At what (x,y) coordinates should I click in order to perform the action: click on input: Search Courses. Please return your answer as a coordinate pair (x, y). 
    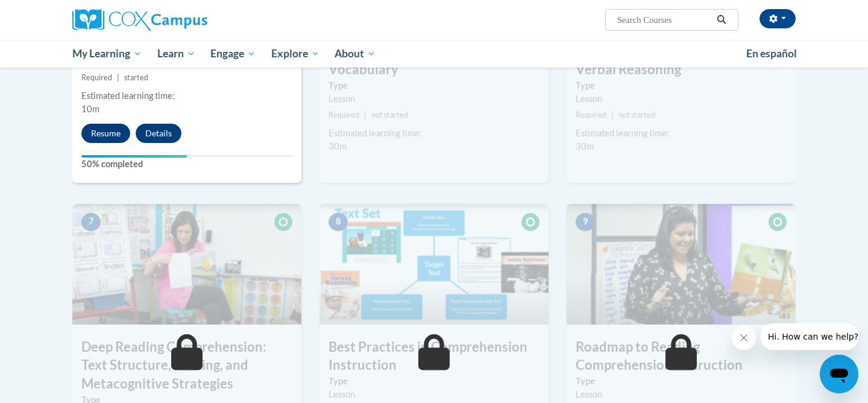
    Looking at the image, I should click on (664, 20).